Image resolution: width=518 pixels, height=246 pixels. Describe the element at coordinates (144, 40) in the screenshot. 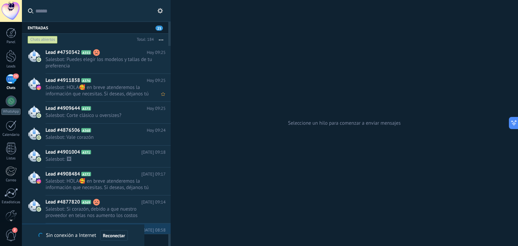

I see `div: Total: 184` at that location.